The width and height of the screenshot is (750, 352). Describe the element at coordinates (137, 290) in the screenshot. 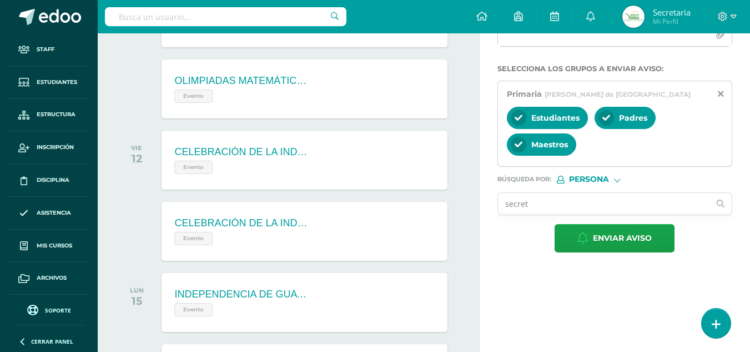

I see `div: LUN` at that location.